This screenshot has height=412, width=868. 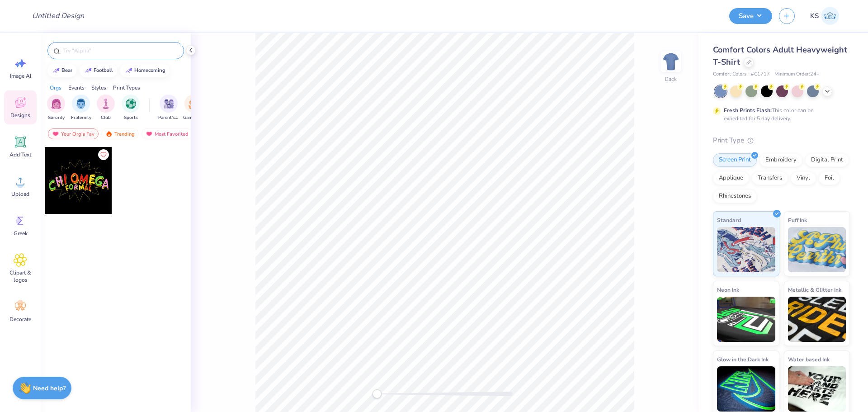 What do you see at coordinates (81, 108) in the screenshot?
I see `div: filter for Fraternity` at bounding box center [81, 108].